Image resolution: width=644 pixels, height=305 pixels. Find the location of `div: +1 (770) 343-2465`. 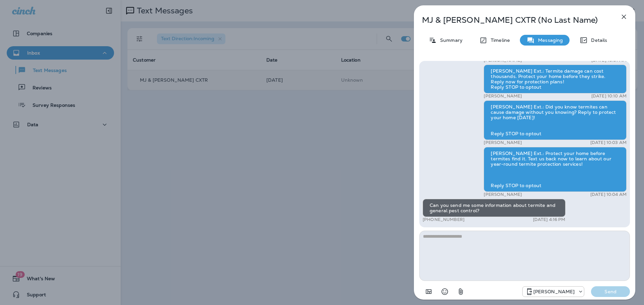

div: +1 (770) 343-2465 is located at coordinates (554, 292).